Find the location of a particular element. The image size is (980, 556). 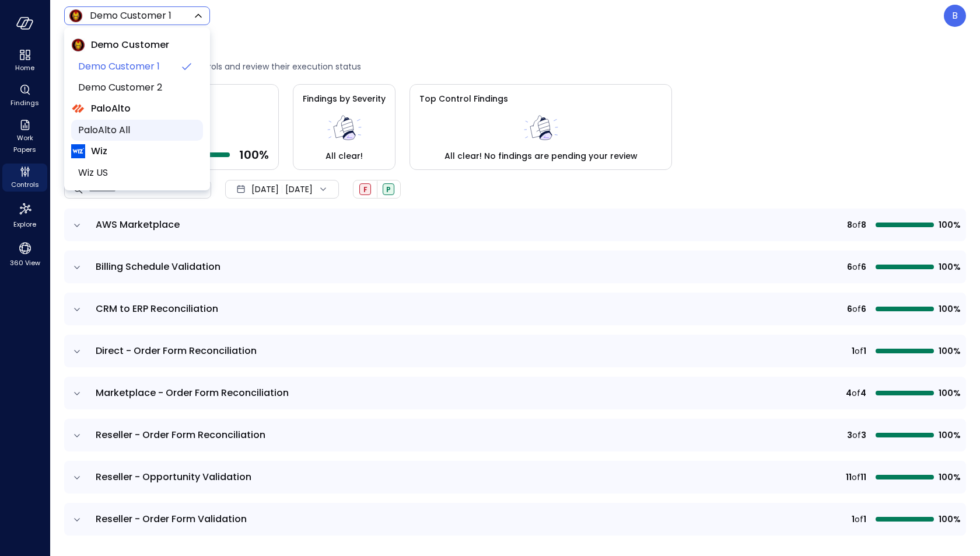

img: Wiz is located at coordinates (78, 151).